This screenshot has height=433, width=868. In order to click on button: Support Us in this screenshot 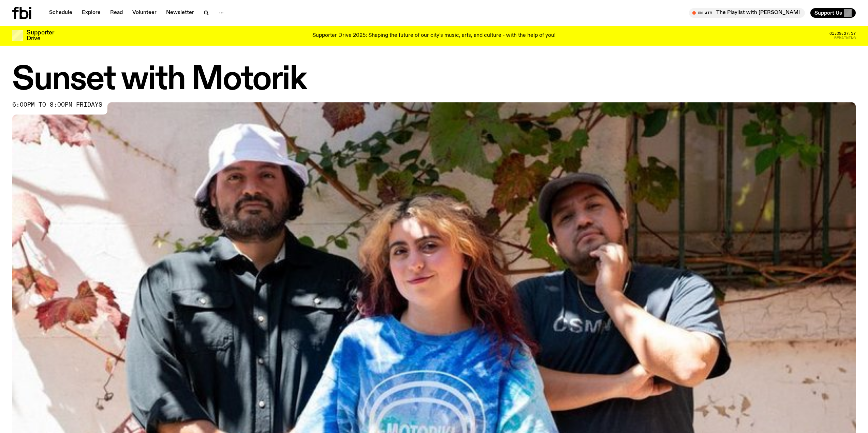, I will do `click(833, 13)`.